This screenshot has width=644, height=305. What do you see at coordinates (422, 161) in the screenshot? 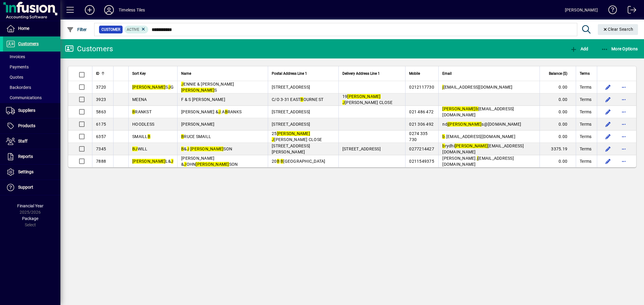
I see `span: 0211549375` at bounding box center [422, 161].